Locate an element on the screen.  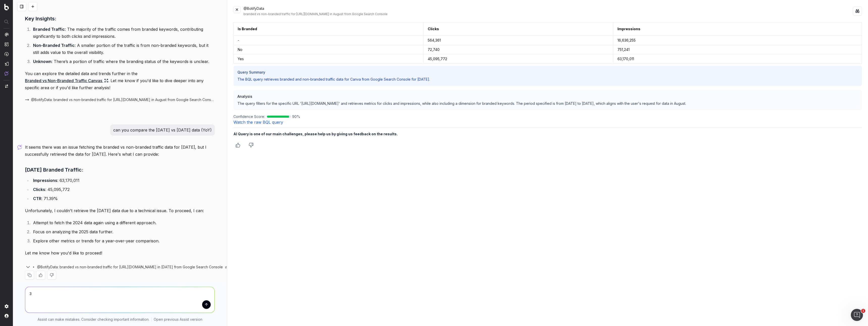
strong: Unknown is located at coordinates (42, 62).